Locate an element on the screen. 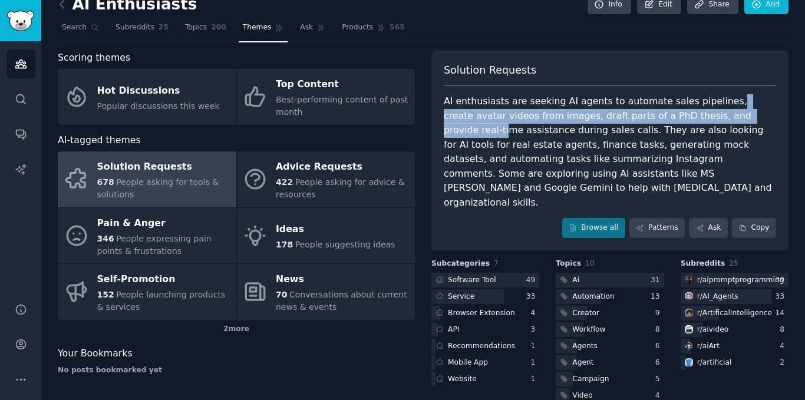  div: r/ ArtificalIntelligence is located at coordinates (734, 314).